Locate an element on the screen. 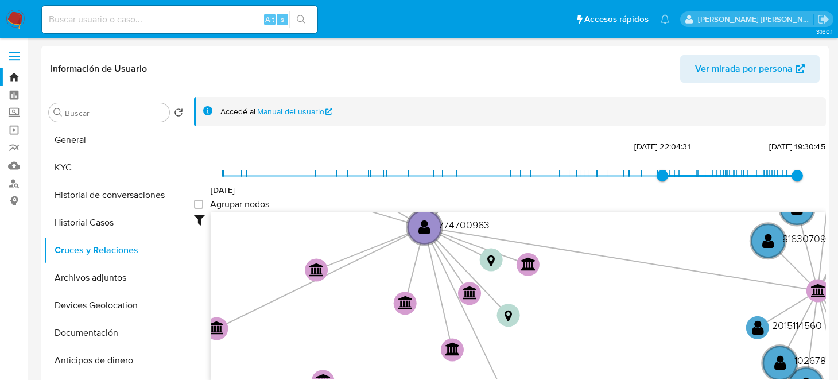 This screenshot has width=838, height=380. input: Agrupar nodos is located at coordinates (199, 204).